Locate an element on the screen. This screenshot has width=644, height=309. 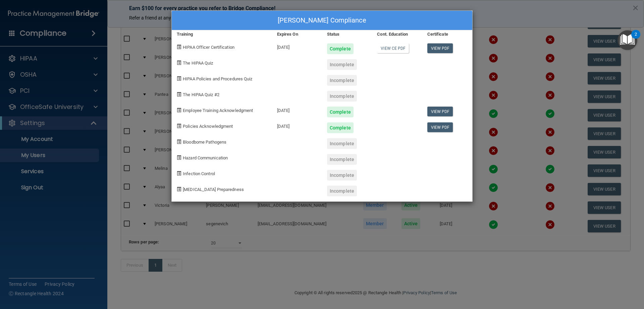
span: The HIPAA Quiz is located at coordinates (198, 63).